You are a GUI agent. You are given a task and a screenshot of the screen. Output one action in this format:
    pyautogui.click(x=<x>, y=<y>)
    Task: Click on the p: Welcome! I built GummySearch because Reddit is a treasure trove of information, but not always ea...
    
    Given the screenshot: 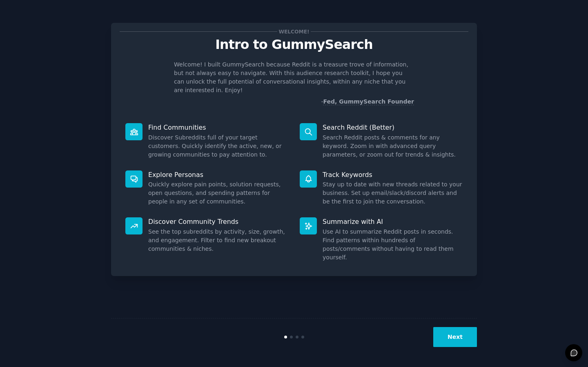 What is the action you would take?
    pyautogui.click(x=294, y=78)
    